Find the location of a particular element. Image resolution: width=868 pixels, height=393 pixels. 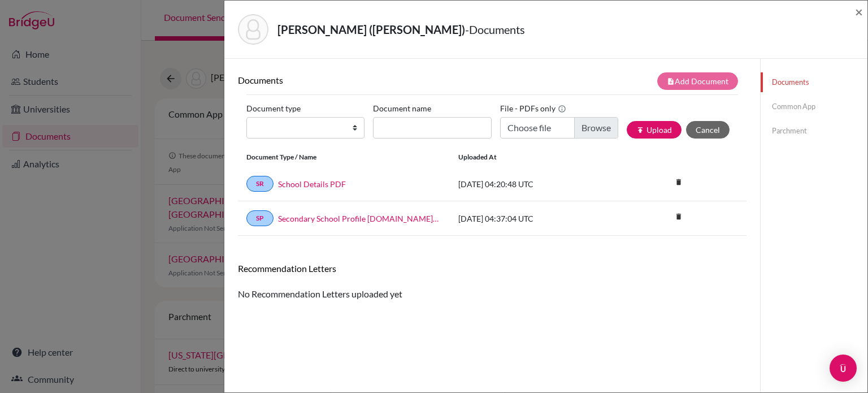

button: publishUpload is located at coordinates (654, 130).